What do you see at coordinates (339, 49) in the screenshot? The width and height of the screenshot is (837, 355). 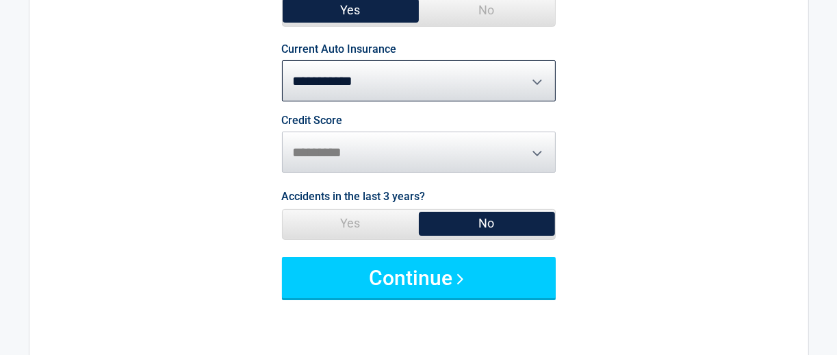 I see `label: Current Auto Insurance` at bounding box center [339, 49].